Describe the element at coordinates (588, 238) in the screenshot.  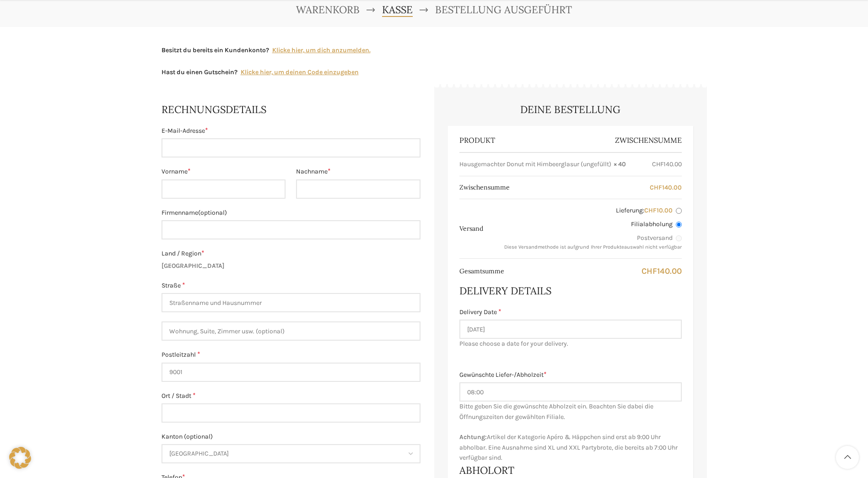
I see `label: Postversand` at that location.